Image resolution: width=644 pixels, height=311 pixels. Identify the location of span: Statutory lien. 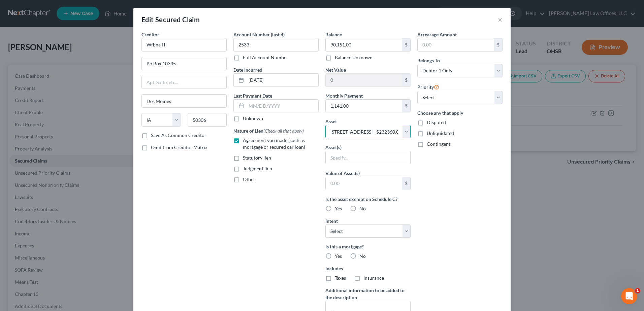
(257, 158).